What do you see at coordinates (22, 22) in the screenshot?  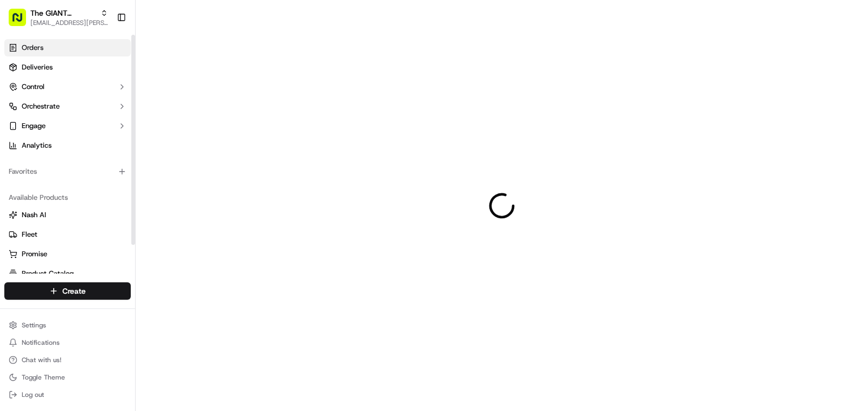 I see `img: Nash` at bounding box center [22, 22].